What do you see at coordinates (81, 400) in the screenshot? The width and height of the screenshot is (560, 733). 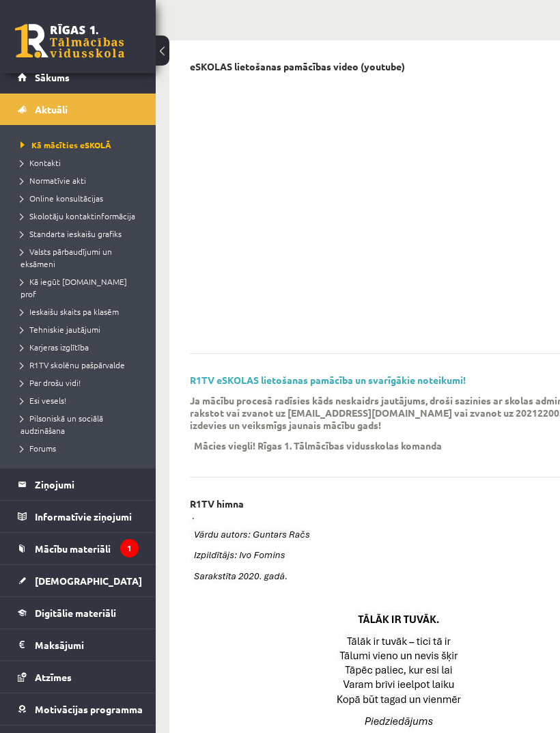 I see `a: Esi vesels!` at bounding box center [81, 400].